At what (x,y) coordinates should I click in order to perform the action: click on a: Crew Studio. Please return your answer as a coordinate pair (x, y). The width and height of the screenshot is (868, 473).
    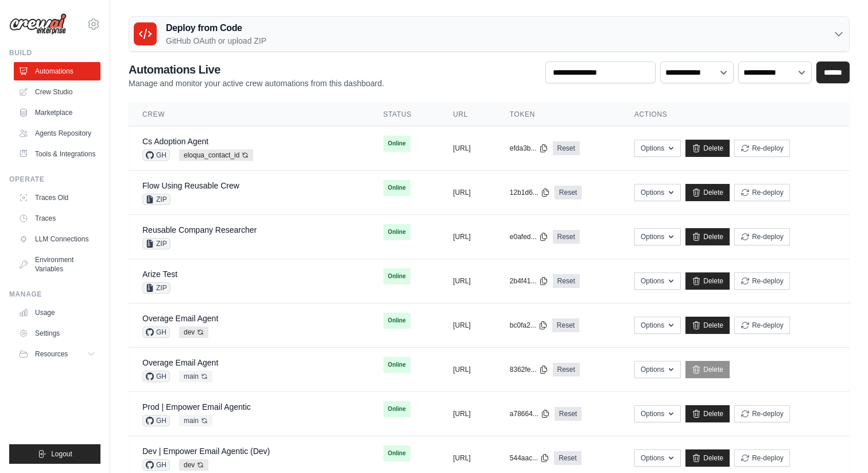
    Looking at the image, I should click on (57, 92).